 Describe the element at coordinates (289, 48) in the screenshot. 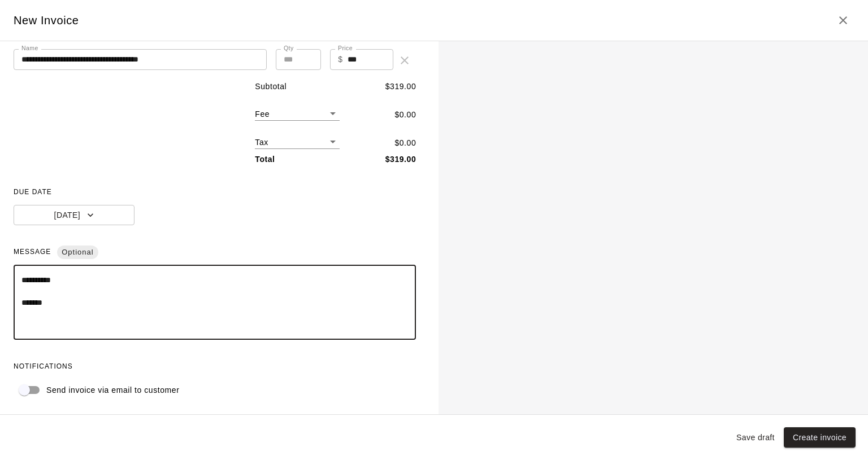

I see `label: Qty` at that location.